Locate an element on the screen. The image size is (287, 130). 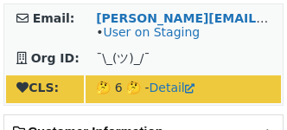
strong: Email: is located at coordinates (54, 18).